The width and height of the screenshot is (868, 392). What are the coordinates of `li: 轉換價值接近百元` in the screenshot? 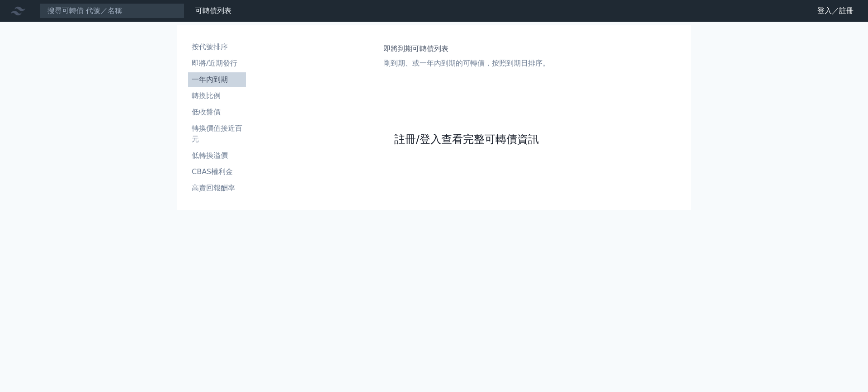 It's located at (217, 134).